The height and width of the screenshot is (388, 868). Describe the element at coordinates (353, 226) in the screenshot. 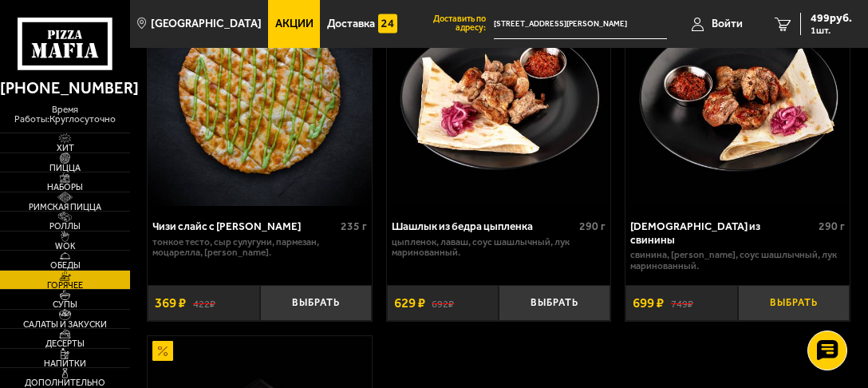

I see `span: 235 г` at that location.